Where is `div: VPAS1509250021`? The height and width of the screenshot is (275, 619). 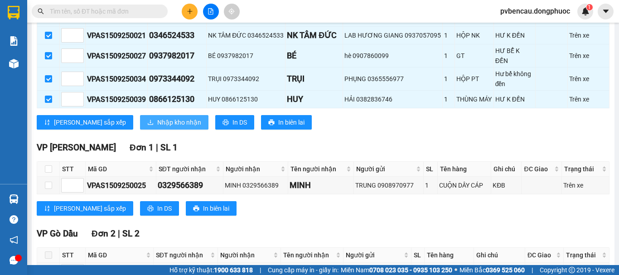
div: VPAS1509250021 is located at coordinates (116, 35).